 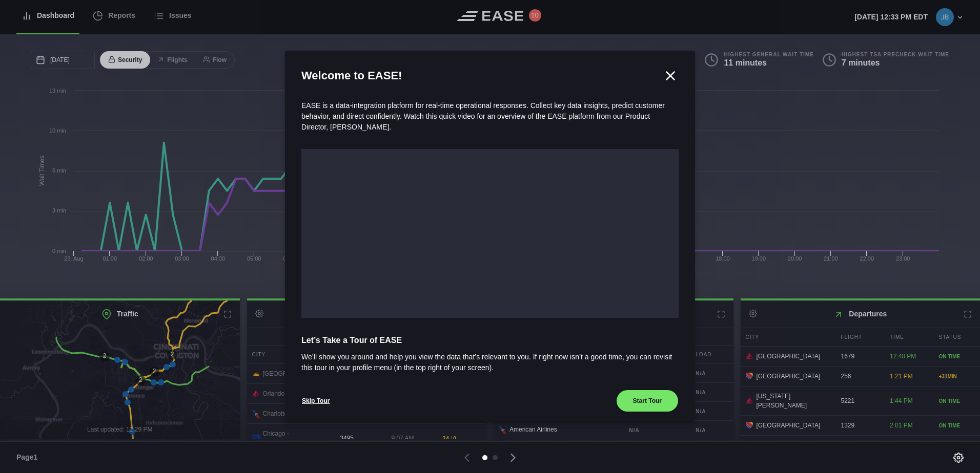 What do you see at coordinates (483, 116) in the screenshot?
I see `span: EASE is a data-integration platform for real-time operational responses. Collect key data insight...` at bounding box center [483, 116].